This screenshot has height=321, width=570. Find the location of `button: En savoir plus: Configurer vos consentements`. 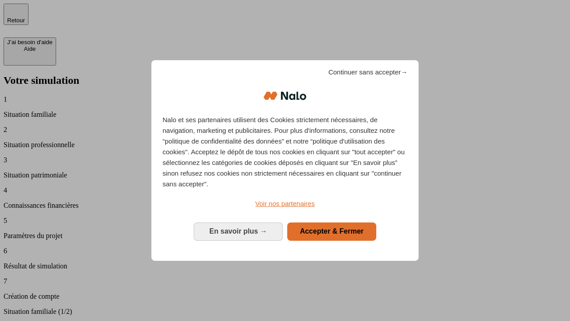

button: En savoir plus: Configurer vos consentements is located at coordinates (238, 231).